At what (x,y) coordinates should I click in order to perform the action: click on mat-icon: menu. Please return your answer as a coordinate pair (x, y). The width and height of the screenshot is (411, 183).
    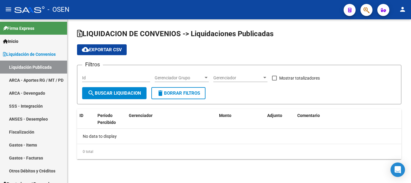
    Looking at the image, I should click on (8, 9).